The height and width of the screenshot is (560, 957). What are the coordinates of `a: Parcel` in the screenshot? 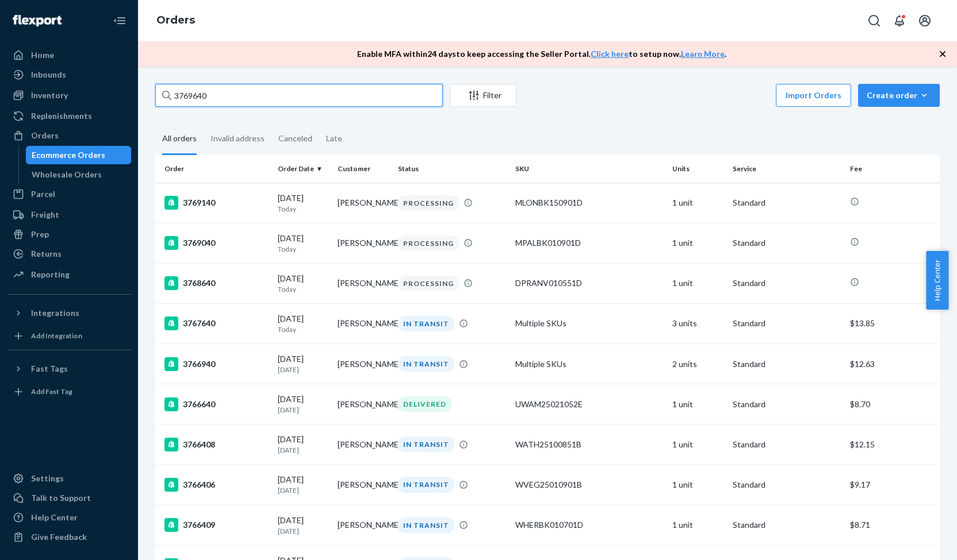 It's located at (69, 195).